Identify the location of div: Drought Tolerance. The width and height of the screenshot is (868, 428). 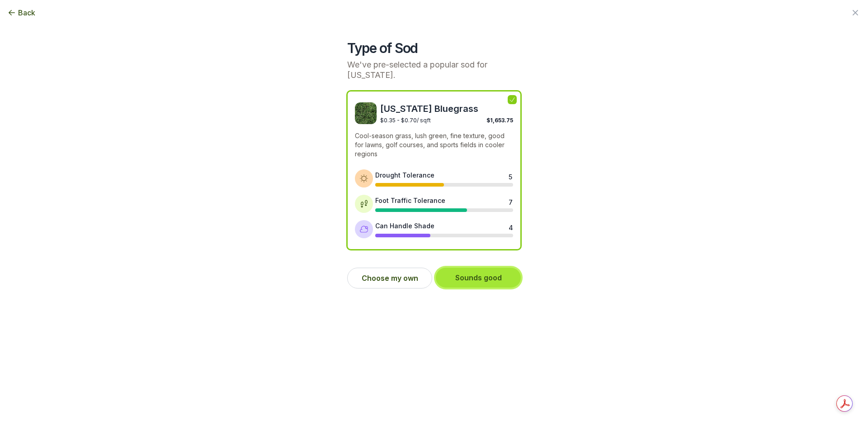
(405, 175).